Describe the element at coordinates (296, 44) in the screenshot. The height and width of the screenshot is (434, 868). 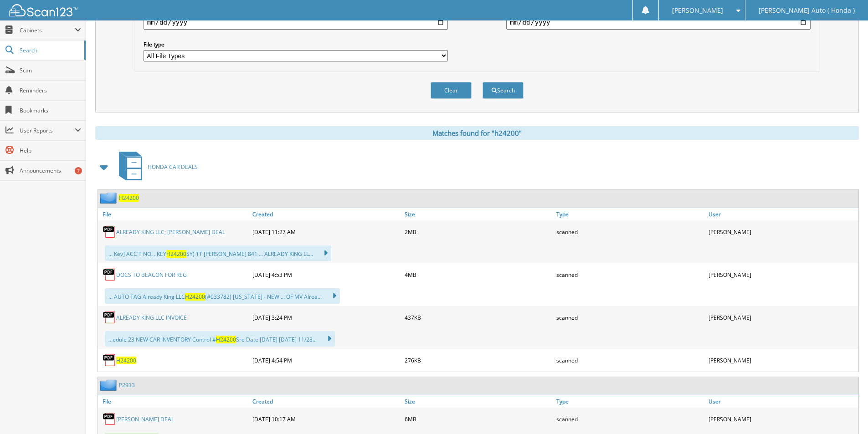
I see `label: File type` at that location.